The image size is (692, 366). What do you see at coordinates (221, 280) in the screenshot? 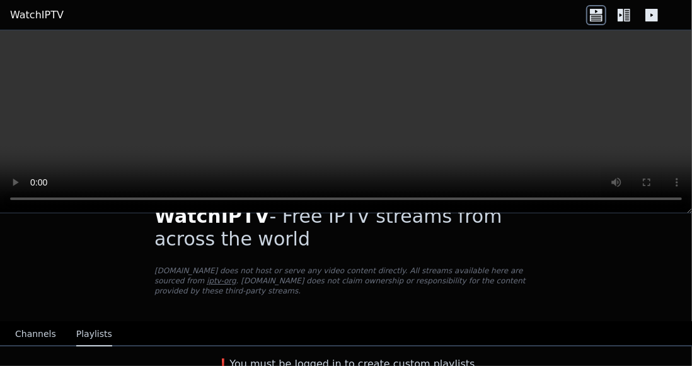
I see `a: iptv-org` at bounding box center [221, 280].